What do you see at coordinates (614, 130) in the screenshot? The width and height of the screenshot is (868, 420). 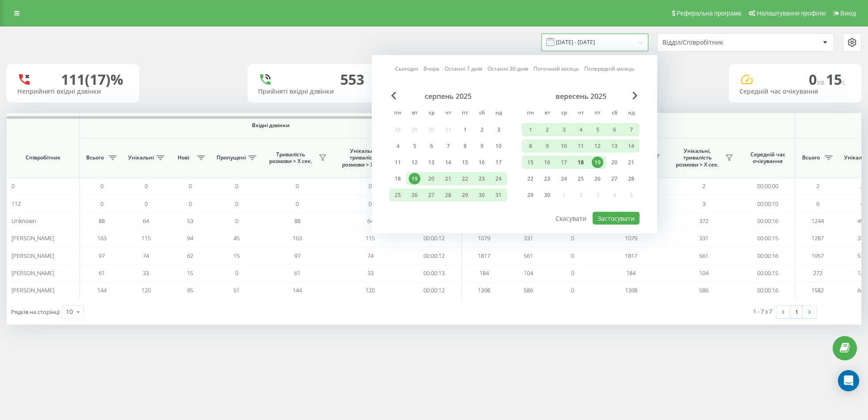 I see `div: 6` at bounding box center [614, 130].